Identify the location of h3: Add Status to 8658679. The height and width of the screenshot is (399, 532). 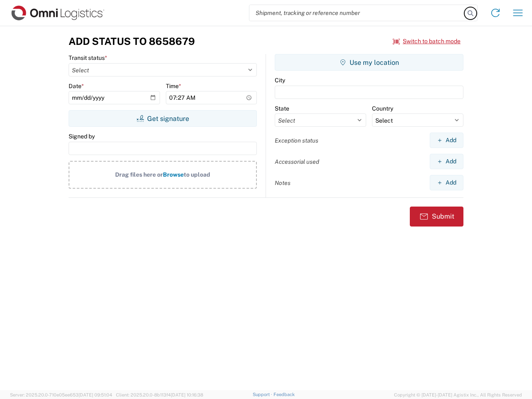
(131, 41).